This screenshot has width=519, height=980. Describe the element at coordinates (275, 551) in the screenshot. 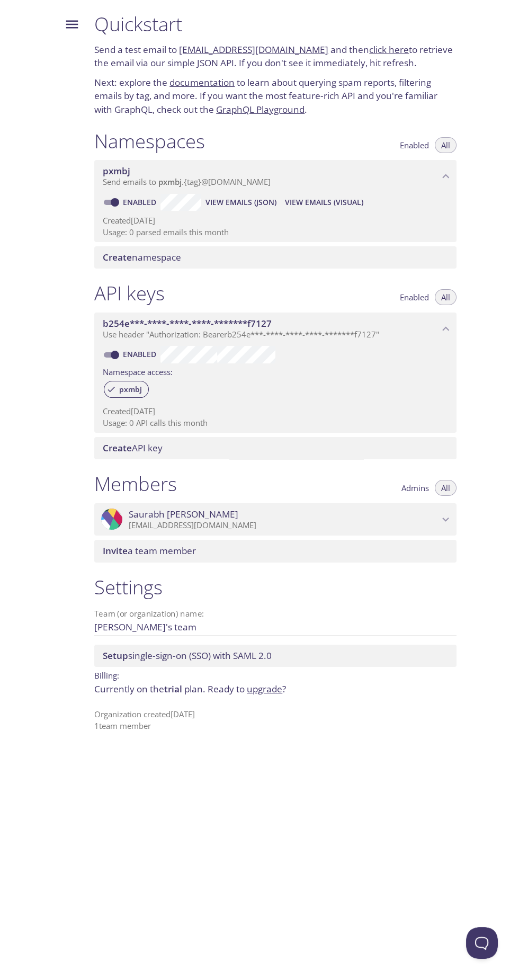

I see `div: Invite a team member` at that location.